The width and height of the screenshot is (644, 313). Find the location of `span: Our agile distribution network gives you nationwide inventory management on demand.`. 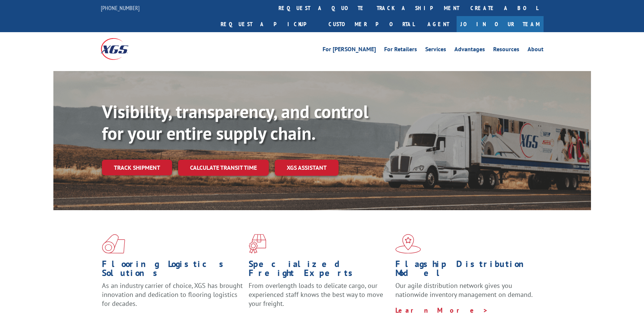

span: Our agile distribution network gives you nationwide inventory management on demand. is located at coordinates (464, 290).